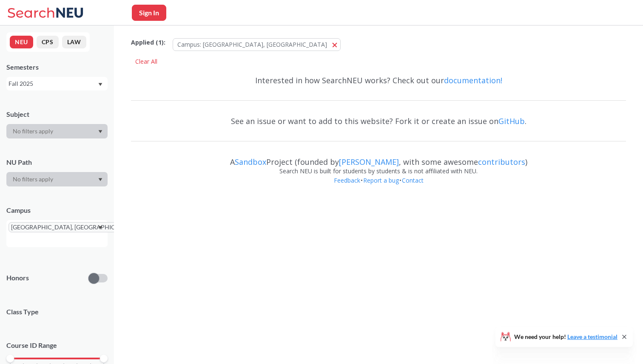  What do you see at coordinates (48, 42) in the screenshot?
I see `button: CPS` at bounding box center [48, 42].